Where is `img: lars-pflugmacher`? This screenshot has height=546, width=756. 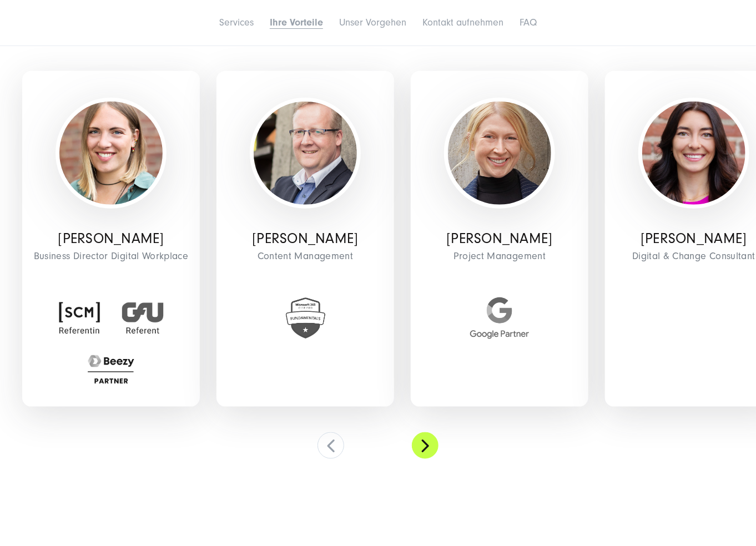 img: lars-pflugmacher is located at coordinates (305, 153).